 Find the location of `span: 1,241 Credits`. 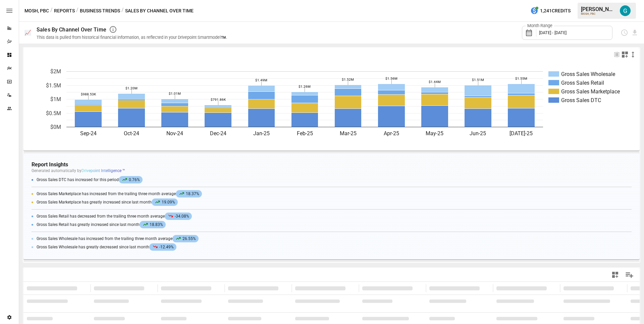

span: 1,241 Credits is located at coordinates (555, 11).